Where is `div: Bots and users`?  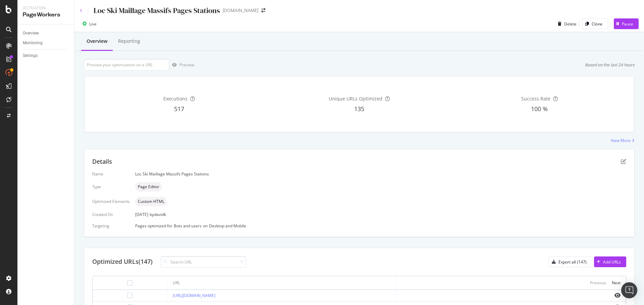 div: Bots and users is located at coordinates (188, 226).